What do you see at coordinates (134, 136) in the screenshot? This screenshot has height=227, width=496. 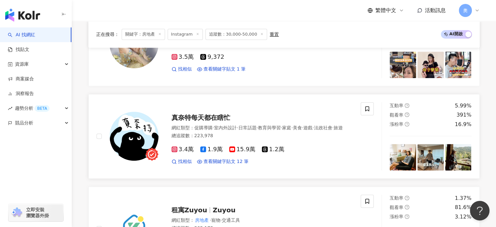 I see `img: KOL Avatar` at bounding box center [134, 136].